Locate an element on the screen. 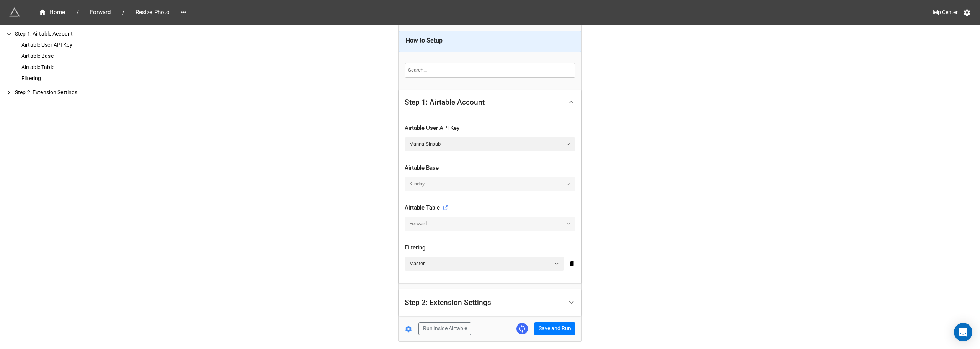 This screenshot has height=349, width=980. span: Resize Photo is located at coordinates (153, 12).